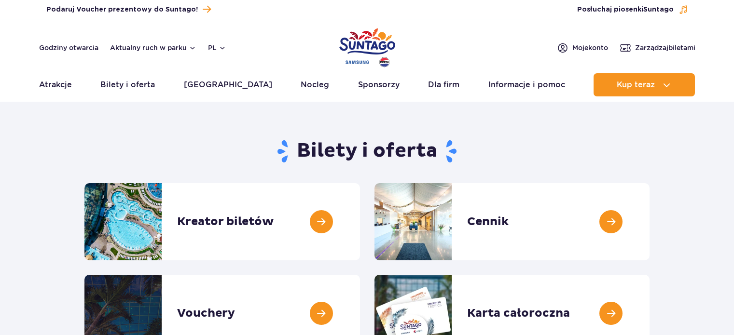 The width and height of the screenshot is (734, 335). Describe the element at coordinates (636, 85) in the screenshot. I see `span: Kup teraz` at that location.